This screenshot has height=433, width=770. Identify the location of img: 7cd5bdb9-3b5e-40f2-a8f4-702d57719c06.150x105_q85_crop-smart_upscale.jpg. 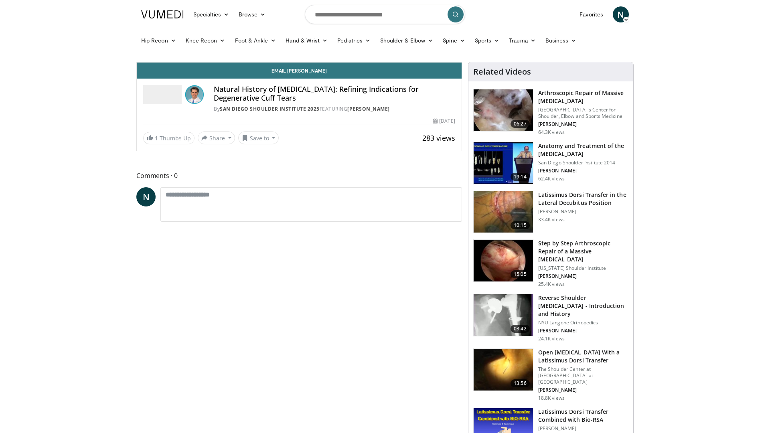
(503, 261).